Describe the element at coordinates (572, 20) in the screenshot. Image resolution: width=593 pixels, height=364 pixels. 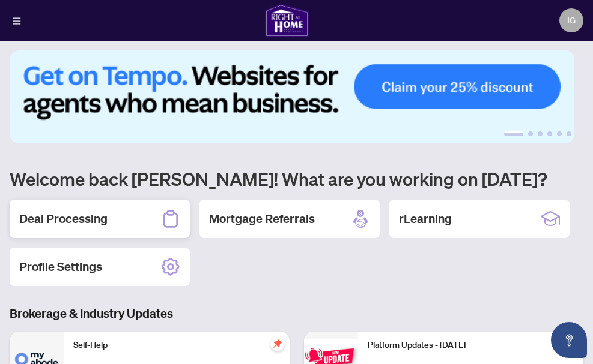
I see `span: IG` at that location.